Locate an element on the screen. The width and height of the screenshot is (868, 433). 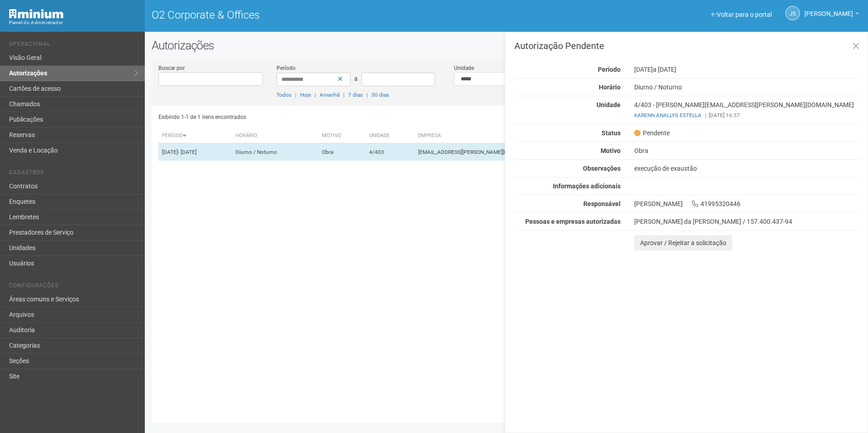
th: Empresa is located at coordinates (531, 136).